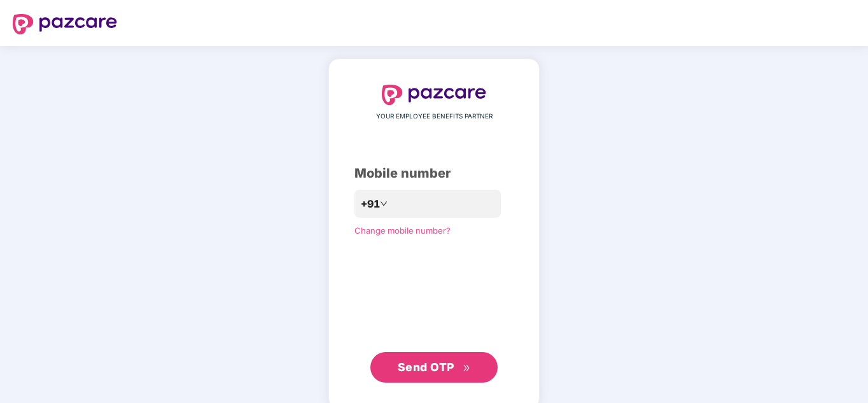 The height and width of the screenshot is (403, 868). Describe the element at coordinates (434, 173) in the screenshot. I see `div: Mobile number` at that location.